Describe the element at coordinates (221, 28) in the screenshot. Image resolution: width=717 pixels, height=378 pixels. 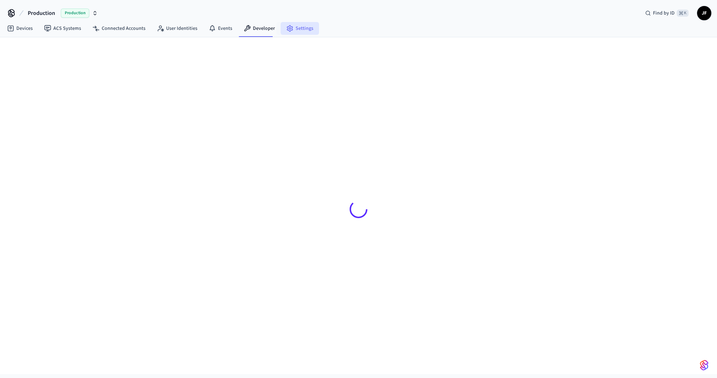
I see `a: Events` at that location.